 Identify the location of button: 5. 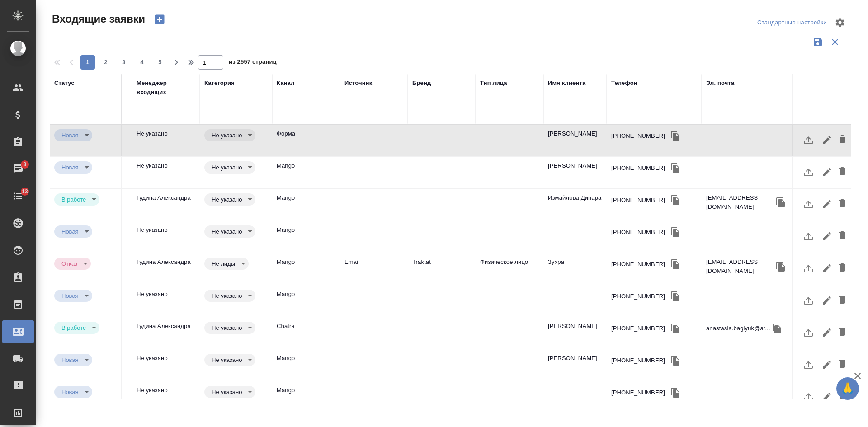
(160, 63).